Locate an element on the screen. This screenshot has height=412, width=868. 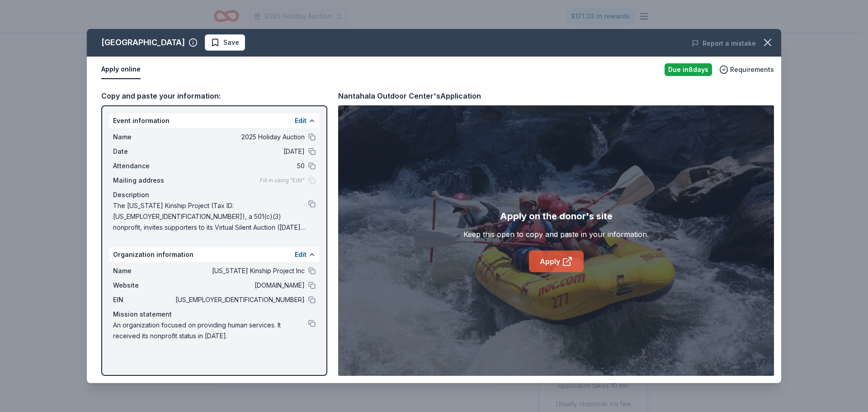
div: Event information is located at coordinates (214, 121).